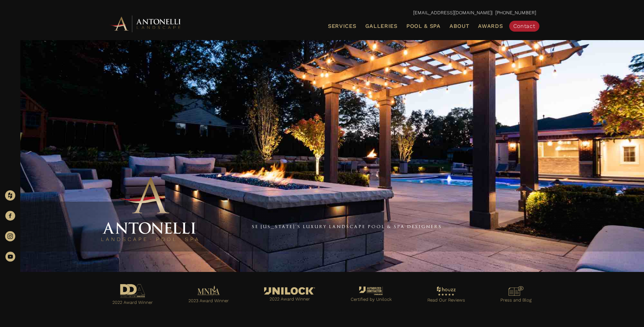 This screenshot has width=644, height=327. What do you see at coordinates (490, 26) in the screenshot?
I see `a: Awards` at bounding box center [490, 26].